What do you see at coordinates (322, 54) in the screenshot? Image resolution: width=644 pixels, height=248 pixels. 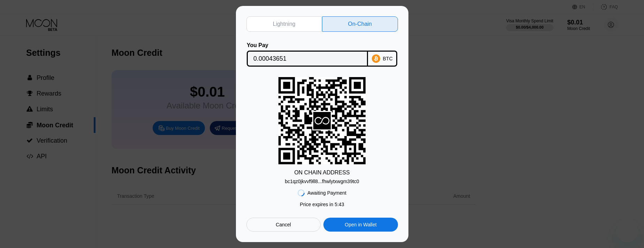 I see `div: You PayBTC` at bounding box center [322, 54].